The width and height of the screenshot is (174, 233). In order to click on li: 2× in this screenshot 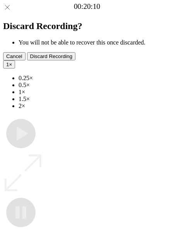, I will do `click(95, 106)`.